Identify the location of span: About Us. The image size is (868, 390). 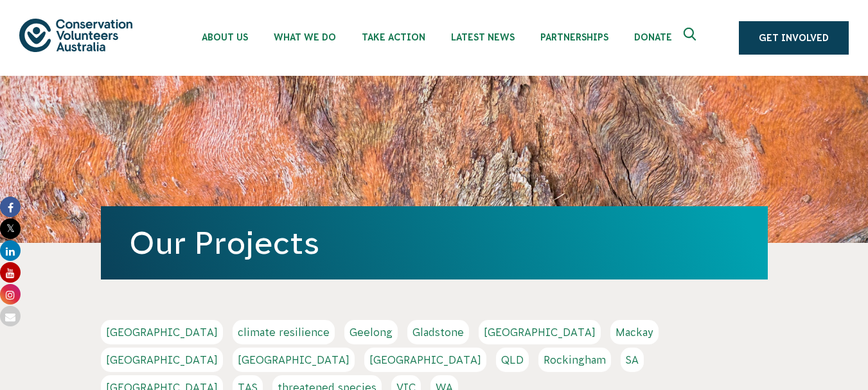
(225, 37).